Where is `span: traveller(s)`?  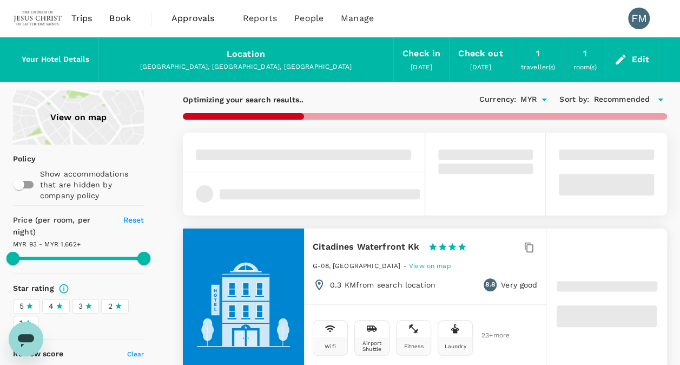 span: traveller(s) is located at coordinates (538, 67).